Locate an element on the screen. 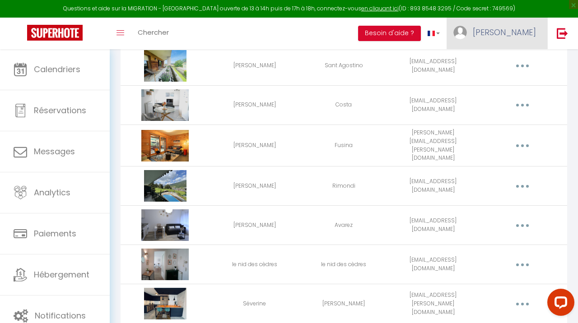  img: 17321068111561.jpg is located at coordinates (165, 66).